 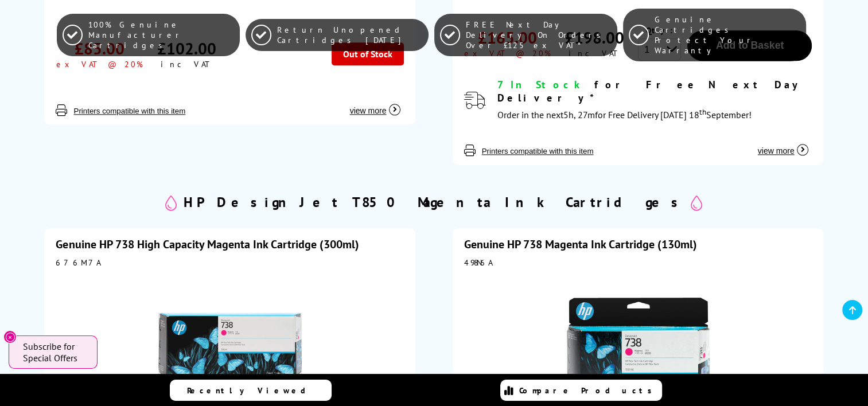 I want to click on span: FREE Next Day Delivery On Orders Over £125 ex VAT*, so click(x=538, y=35).